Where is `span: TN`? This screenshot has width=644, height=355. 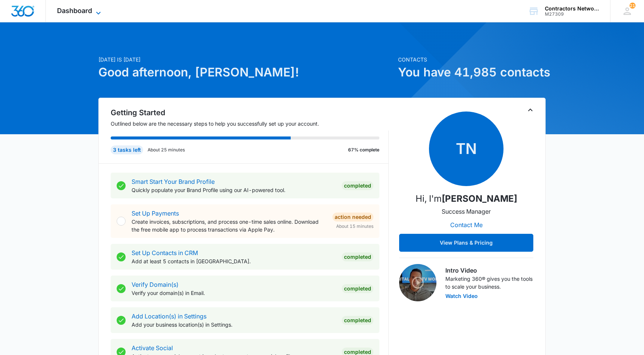
span: TN is located at coordinates (466, 149).